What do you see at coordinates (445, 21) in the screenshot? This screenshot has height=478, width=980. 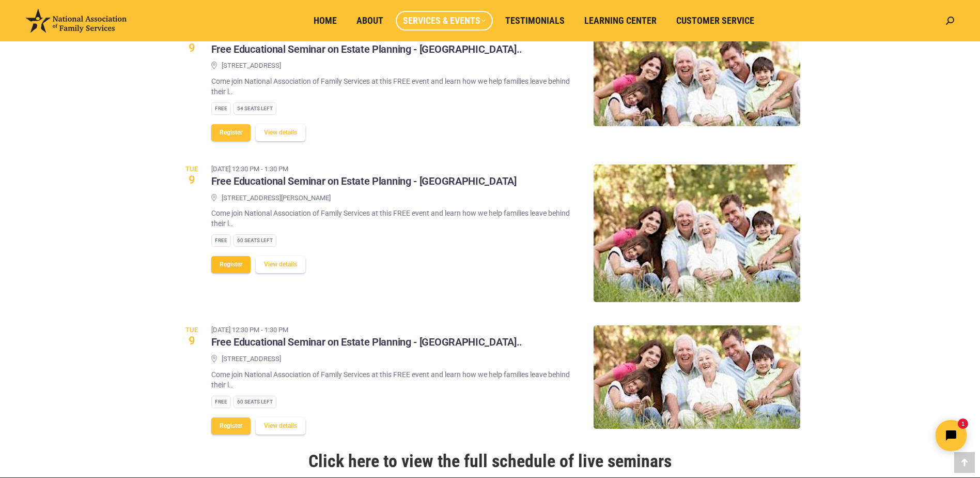 I see `span: Services & Events` at bounding box center [445, 21].